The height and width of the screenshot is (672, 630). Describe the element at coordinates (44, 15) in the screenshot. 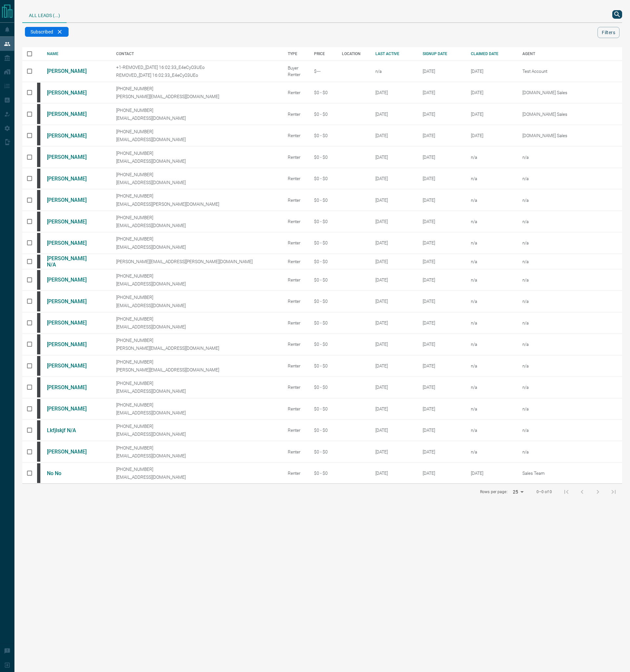

I see `div: All Leads (...)` at that location.